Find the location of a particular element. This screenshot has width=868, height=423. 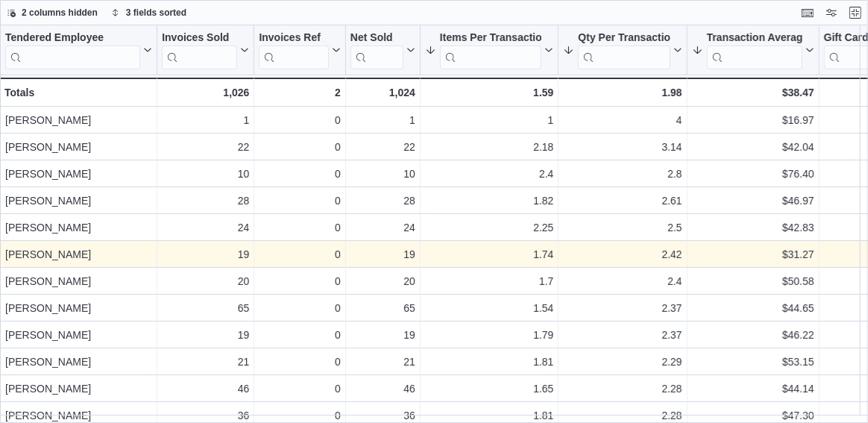

div: $31.27 is located at coordinates (753, 254).